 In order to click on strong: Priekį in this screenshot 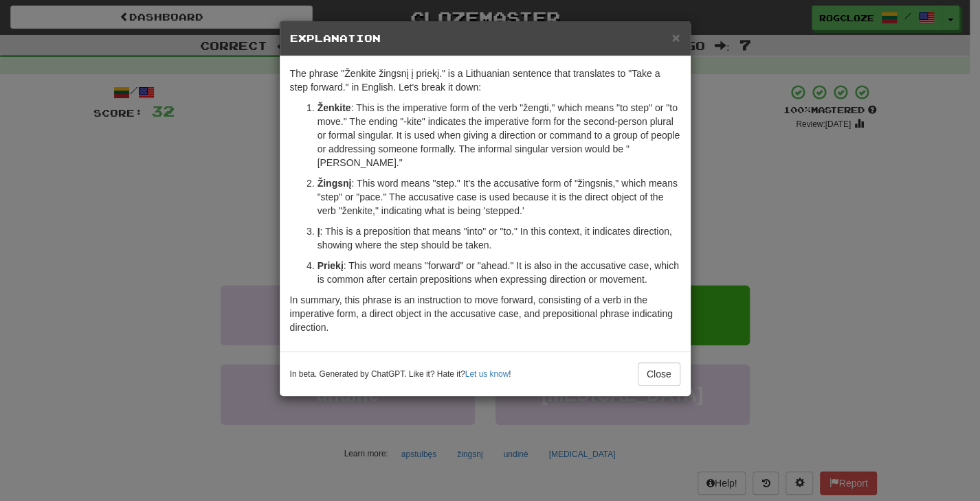, I will do `click(330, 265)`.